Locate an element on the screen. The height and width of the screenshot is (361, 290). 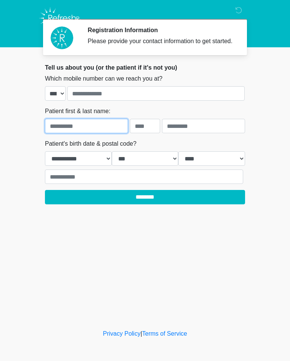
img: Agent Avatar is located at coordinates (62, 38).